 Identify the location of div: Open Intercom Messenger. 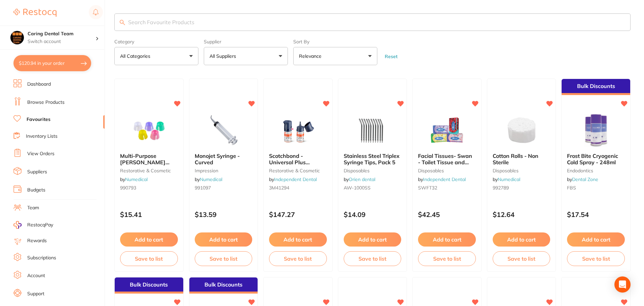
(622, 284).